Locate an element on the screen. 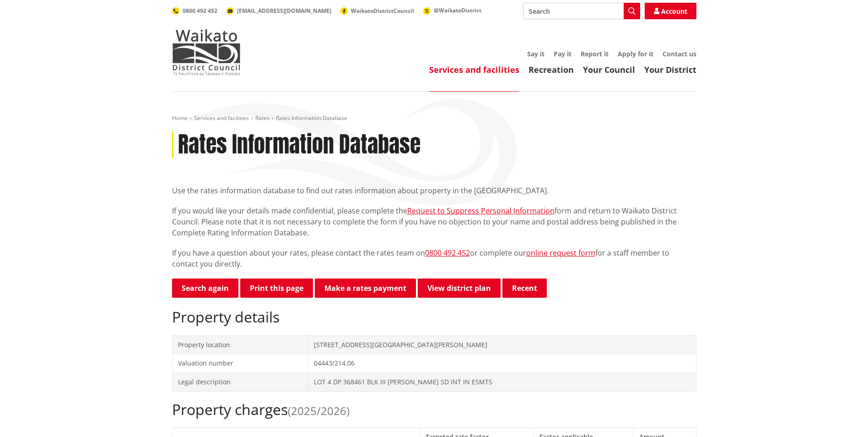 Image resolution: width=868 pixels, height=437 pixels. span: (2025/2026) is located at coordinates (318, 410).